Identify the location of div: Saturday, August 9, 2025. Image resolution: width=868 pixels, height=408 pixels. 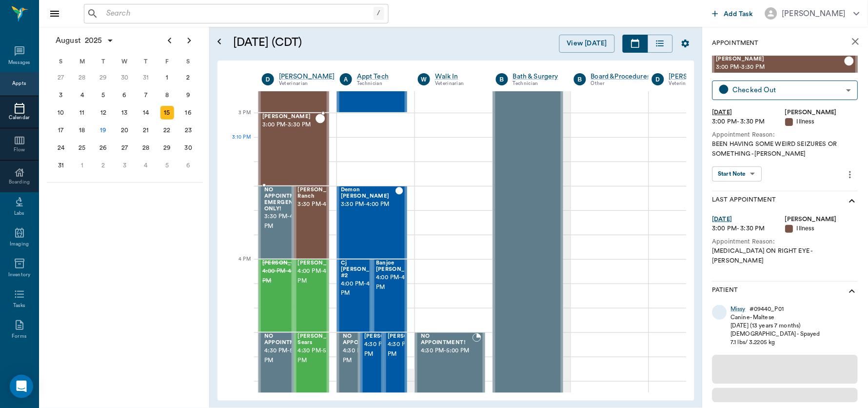
(188, 95).